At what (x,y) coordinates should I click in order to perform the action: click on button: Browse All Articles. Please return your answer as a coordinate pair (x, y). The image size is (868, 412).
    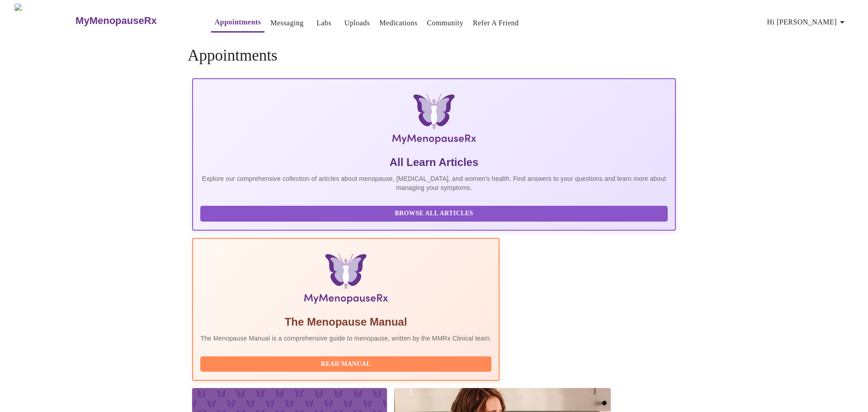
    Looking at the image, I should click on (434, 214).